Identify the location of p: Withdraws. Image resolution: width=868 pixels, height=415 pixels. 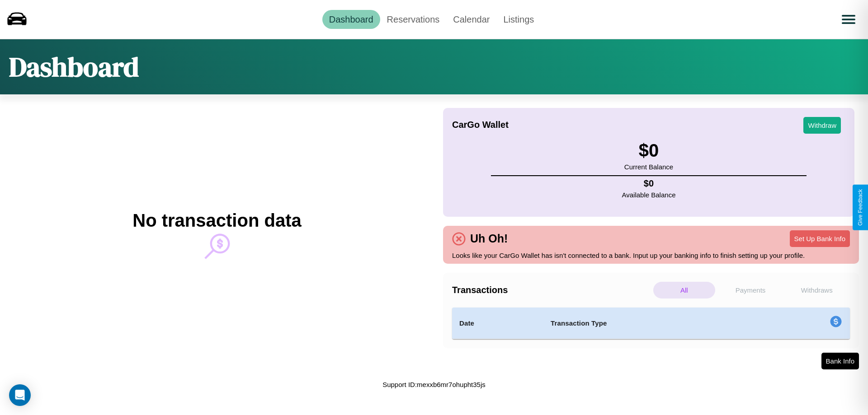
(817, 290).